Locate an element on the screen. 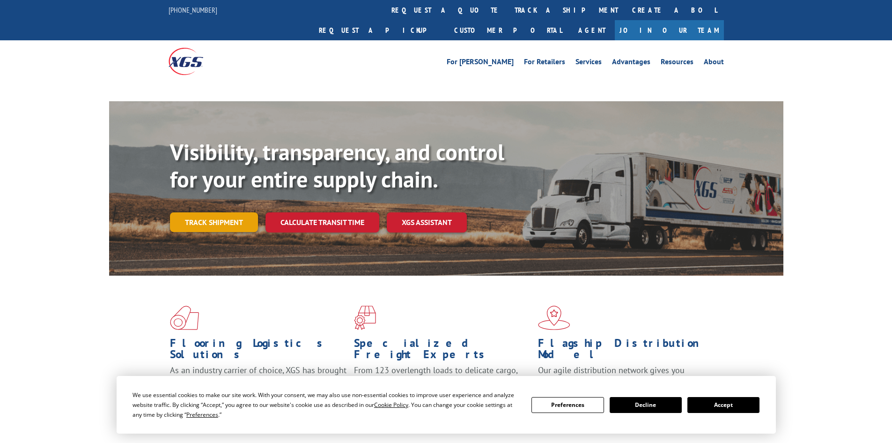  div: Cookie Consent Prompt is located at coordinates (446, 404).